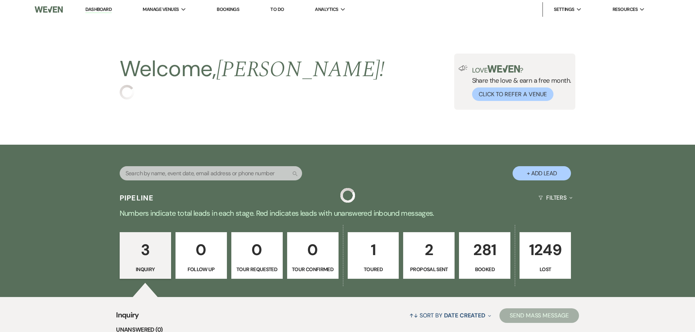  What do you see at coordinates (127, 317) in the screenshot?
I see `span: Inquiry` at bounding box center [127, 317].